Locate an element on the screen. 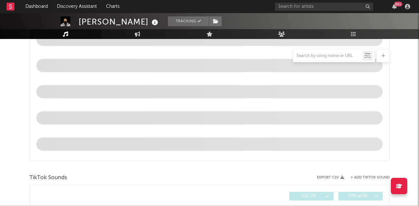 This screenshot has height=206, width=419. div: 99 + is located at coordinates (398, 4).